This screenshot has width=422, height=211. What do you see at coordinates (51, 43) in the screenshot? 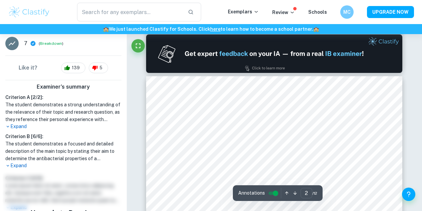
I see `button: Breakdown` at bounding box center [51, 43].